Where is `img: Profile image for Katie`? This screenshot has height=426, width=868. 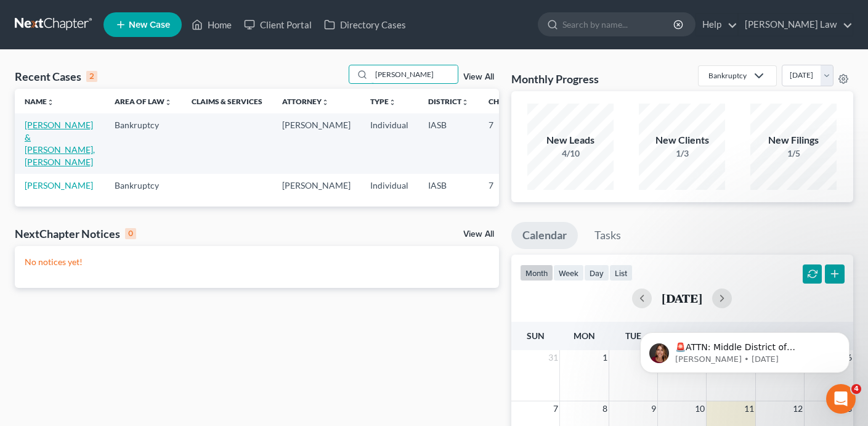 img: Profile image for Katie is located at coordinates (38, 47).